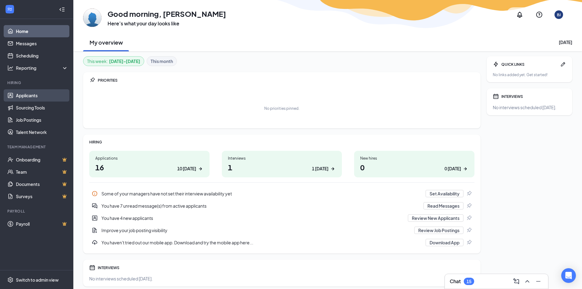  What do you see at coordinates (519, 15) in the screenshot?
I see `svg: Notifications` at bounding box center [519, 15].